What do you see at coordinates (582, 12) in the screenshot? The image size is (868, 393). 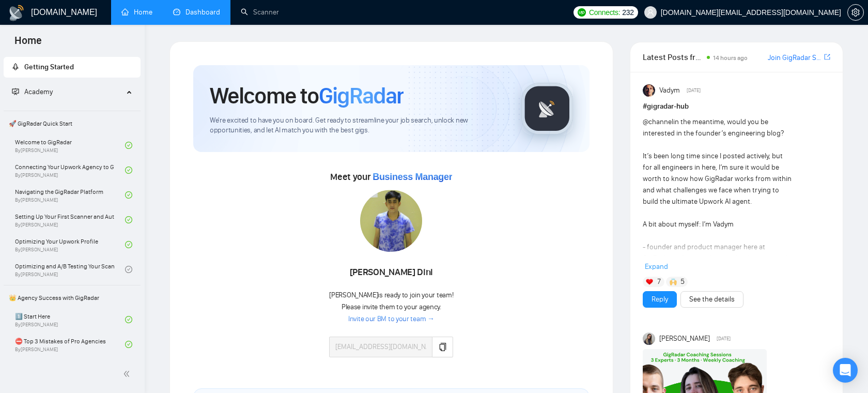 I see `img: upwork-logo.png` at bounding box center [582, 12].